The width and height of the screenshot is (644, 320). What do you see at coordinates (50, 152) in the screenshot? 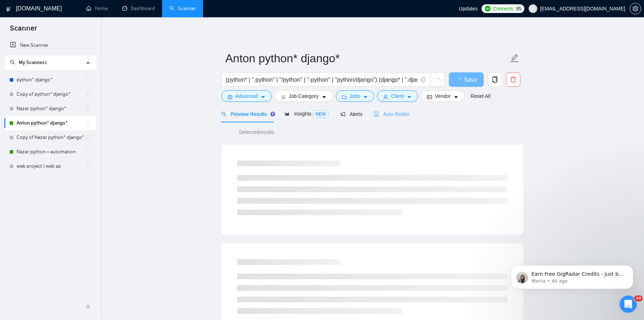
I see `li: Nazar python + automation` at bounding box center [50, 152].